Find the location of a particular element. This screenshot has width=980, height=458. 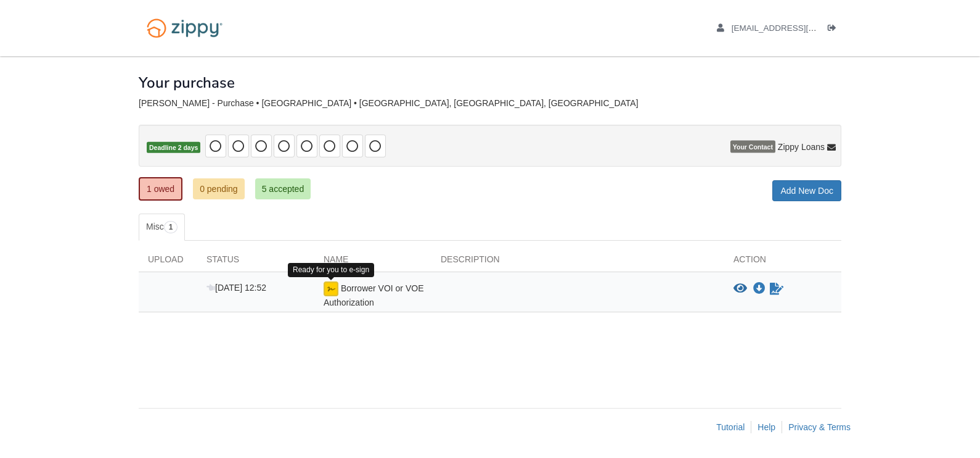

span: bluessuperfan@yahoo.com is located at coordinates (802, 28).